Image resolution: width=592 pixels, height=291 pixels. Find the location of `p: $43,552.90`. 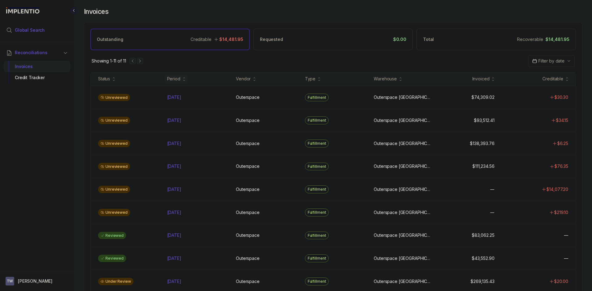

p: $43,552.90 is located at coordinates (483, 259).